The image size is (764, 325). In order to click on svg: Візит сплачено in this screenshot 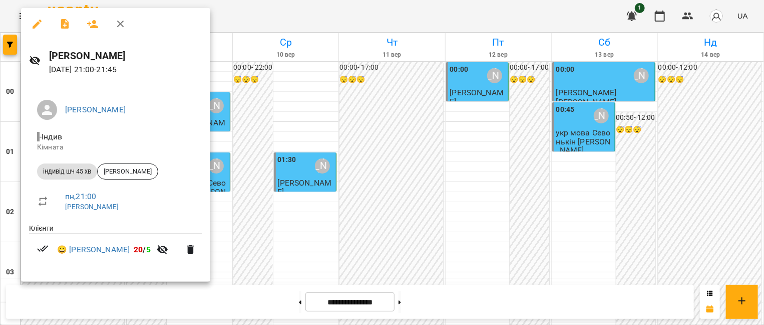, I will do `click(43, 248)`.